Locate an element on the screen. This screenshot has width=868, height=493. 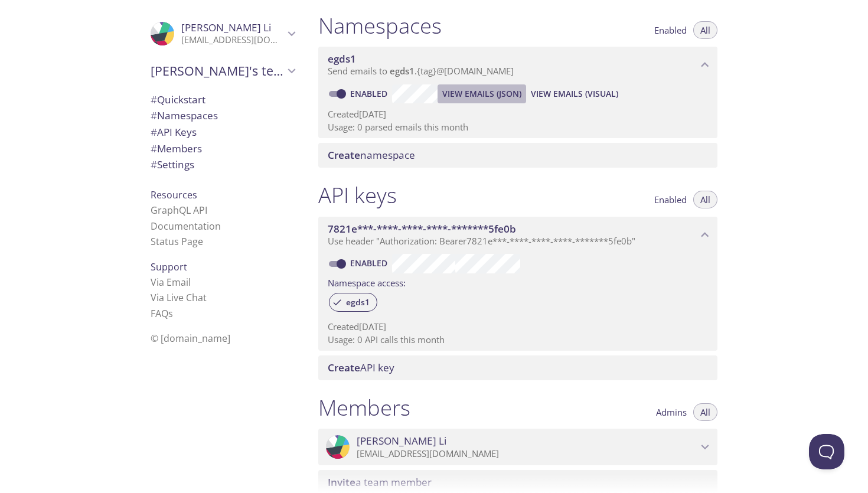
span: Namespaces is located at coordinates (184, 115).